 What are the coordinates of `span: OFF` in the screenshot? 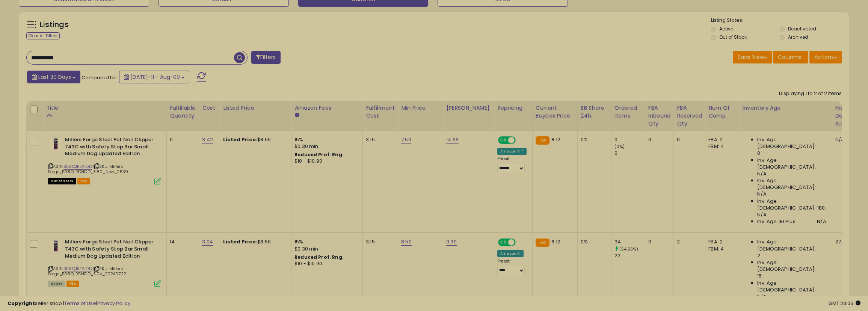 It's located at (521, 140).